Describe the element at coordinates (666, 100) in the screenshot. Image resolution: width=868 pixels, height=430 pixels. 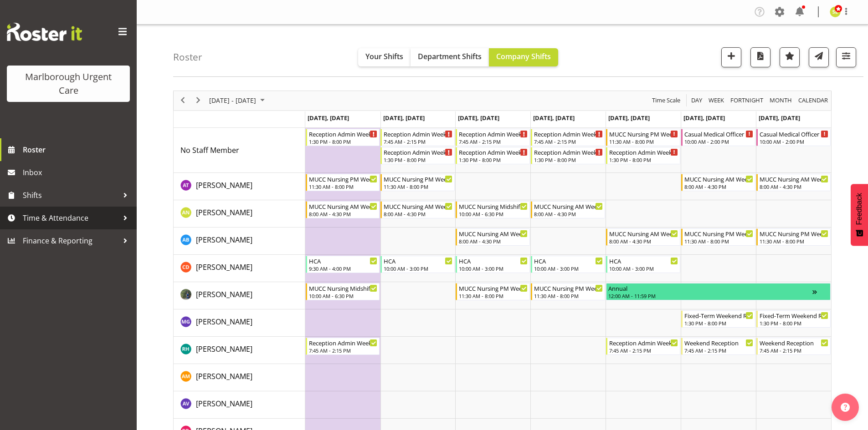
I see `span: Time Scale` at that location.